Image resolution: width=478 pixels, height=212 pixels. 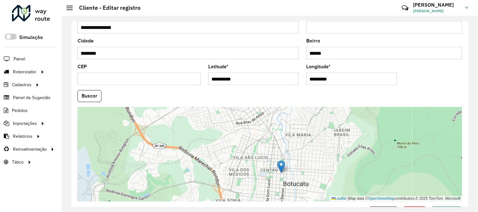 What do you see at coordinates (381, 199) in the screenshot?
I see `a: OpenStreetMap` at bounding box center [381, 199].